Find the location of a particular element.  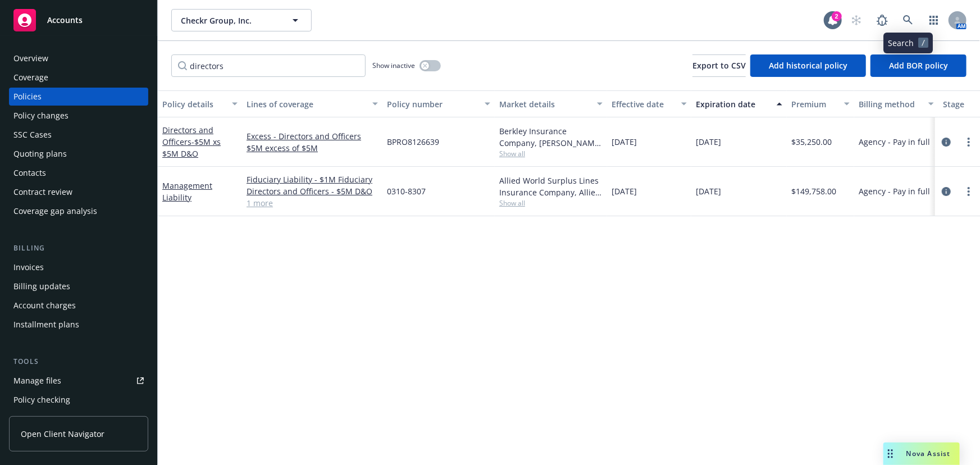

a: Quoting plans is located at coordinates (79, 154).